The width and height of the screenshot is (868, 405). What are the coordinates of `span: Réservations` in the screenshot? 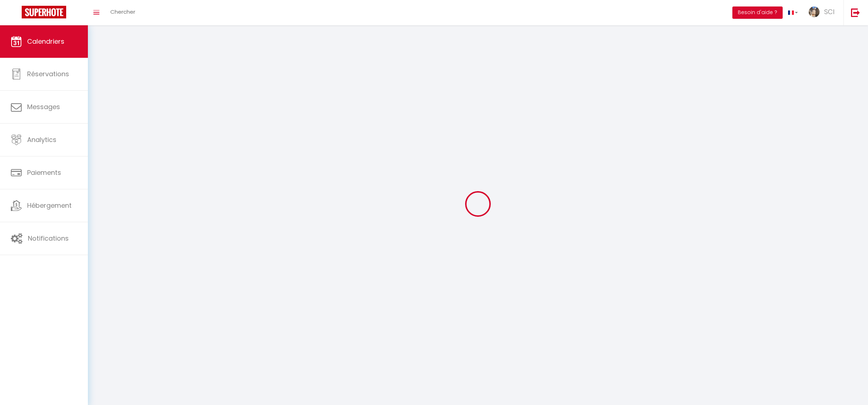 It's located at (48, 74).